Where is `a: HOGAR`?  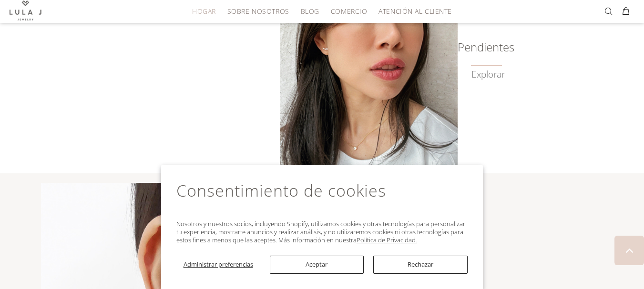
a: HOGAR is located at coordinates (204, 11).